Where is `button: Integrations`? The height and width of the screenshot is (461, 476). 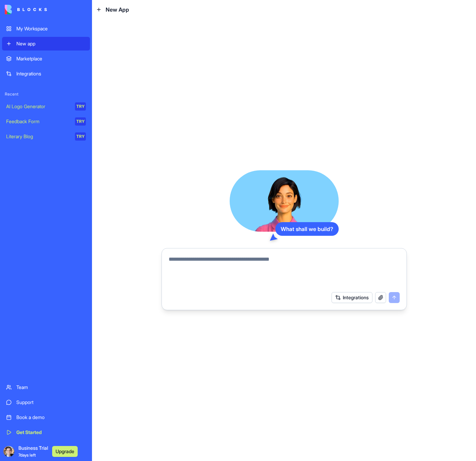 button: Integrations is located at coordinates (352, 298).